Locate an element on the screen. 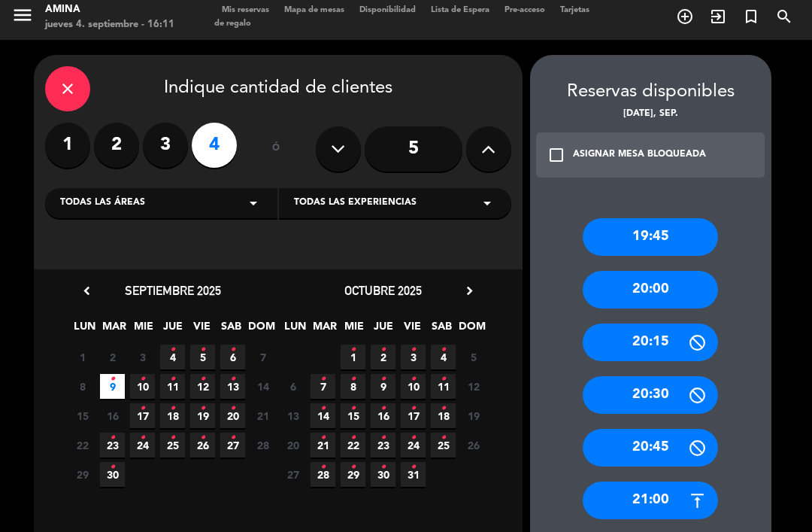 This screenshot has width=812, height=532. i: close is located at coordinates (68, 88).